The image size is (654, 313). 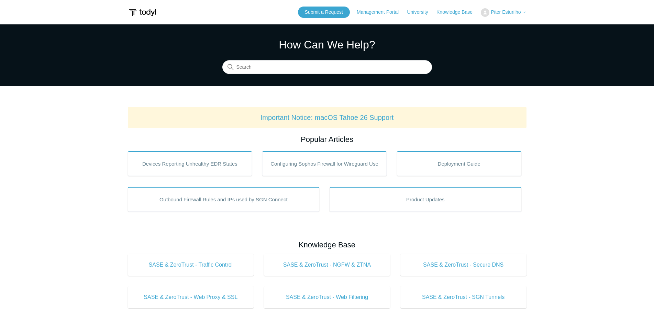 What do you see at coordinates (224, 199) in the screenshot?
I see `a: Outbound Firewall Rules and IPs used by SGN Connect` at bounding box center [224, 199].